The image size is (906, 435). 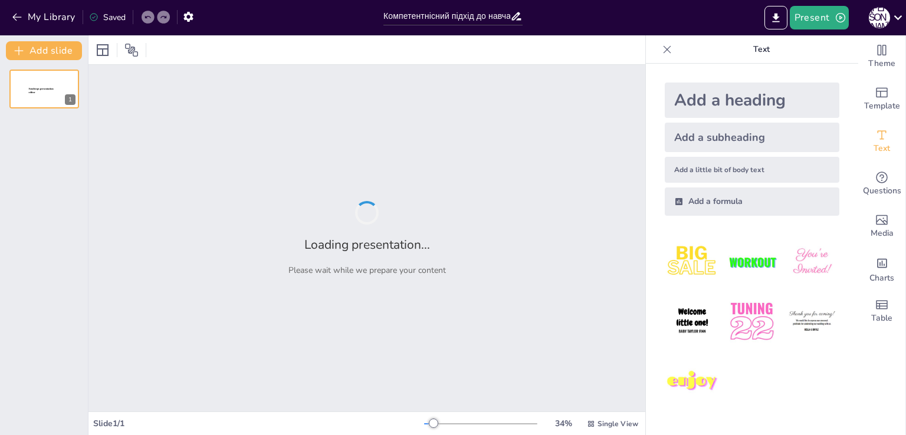 What do you see at coordinates (617, 424) in the screenshot?
I see `span: Single View` at bounding box center [617, 424].